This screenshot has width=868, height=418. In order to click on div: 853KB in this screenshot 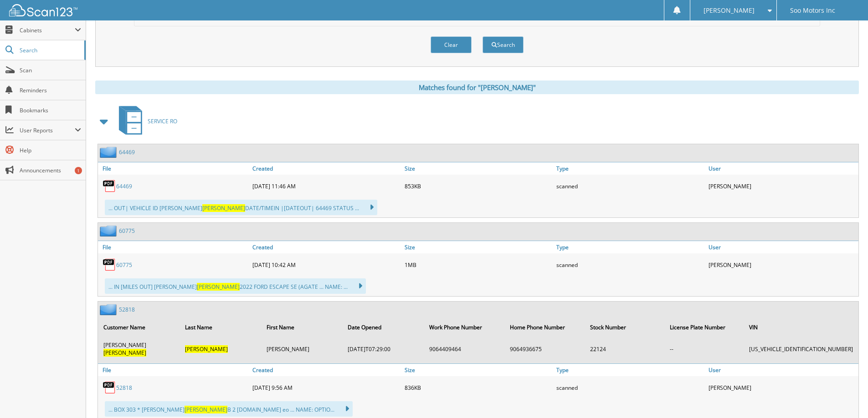, I will do `click(479, 186)`.